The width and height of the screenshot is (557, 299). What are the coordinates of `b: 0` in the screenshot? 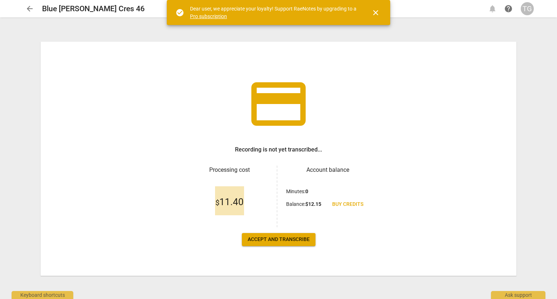 It's located at (307, 191).